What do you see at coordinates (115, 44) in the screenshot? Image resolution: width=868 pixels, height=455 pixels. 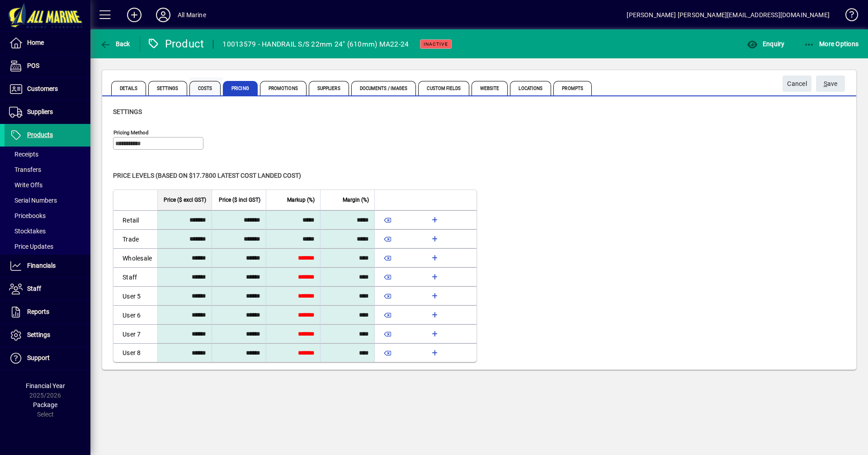 I see `span: Back` at bounding box center [115, 44].